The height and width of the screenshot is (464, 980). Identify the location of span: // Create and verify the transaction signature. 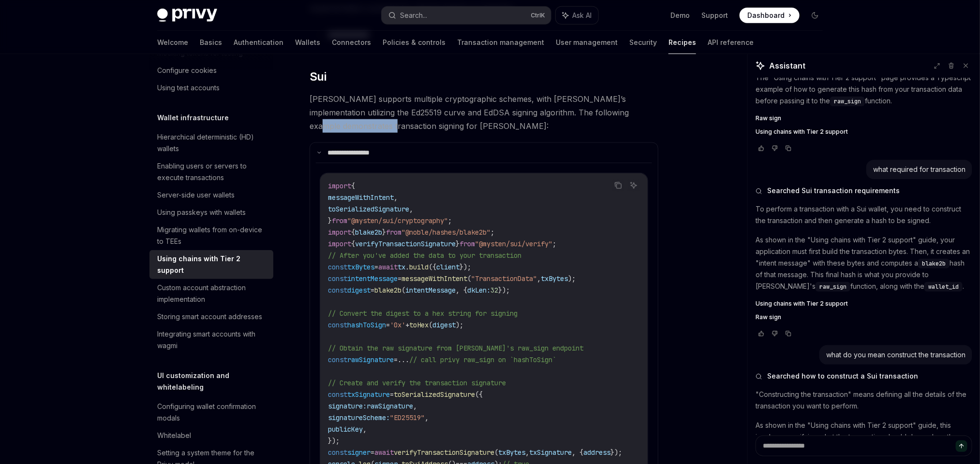
(417, 383).